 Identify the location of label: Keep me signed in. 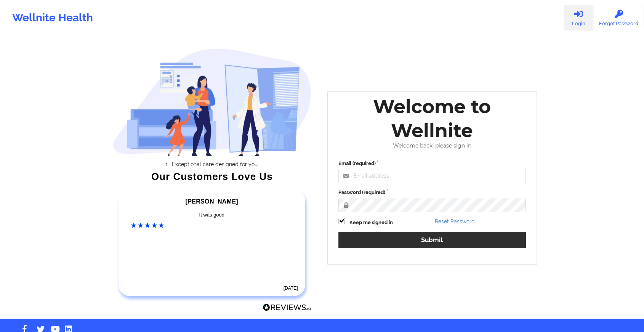
(371, 223).